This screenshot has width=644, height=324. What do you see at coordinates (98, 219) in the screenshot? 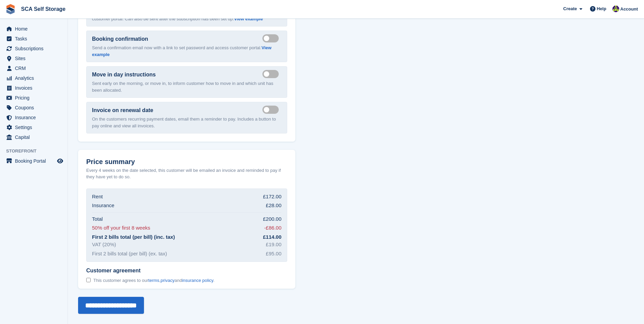
I see `div: Total` at bounding box center [98, 219].